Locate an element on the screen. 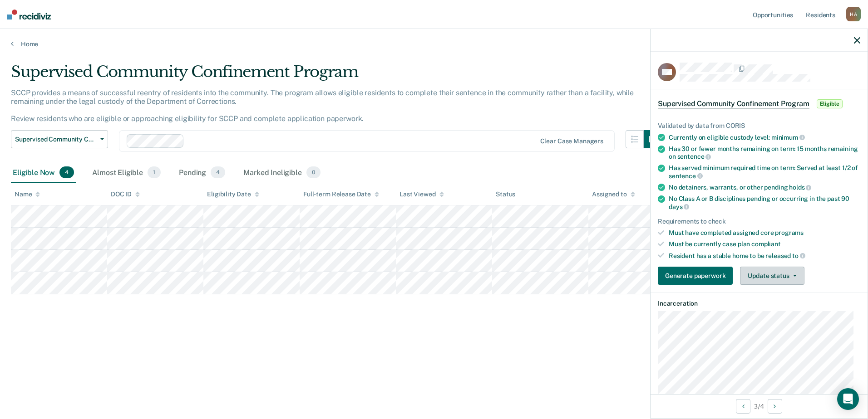 The width and height of the screenshot is (868, 419). span: to is located at coordinates (798, 256).